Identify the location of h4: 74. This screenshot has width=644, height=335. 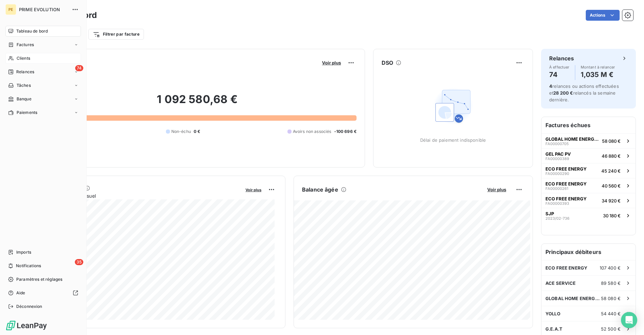
(560, 75).